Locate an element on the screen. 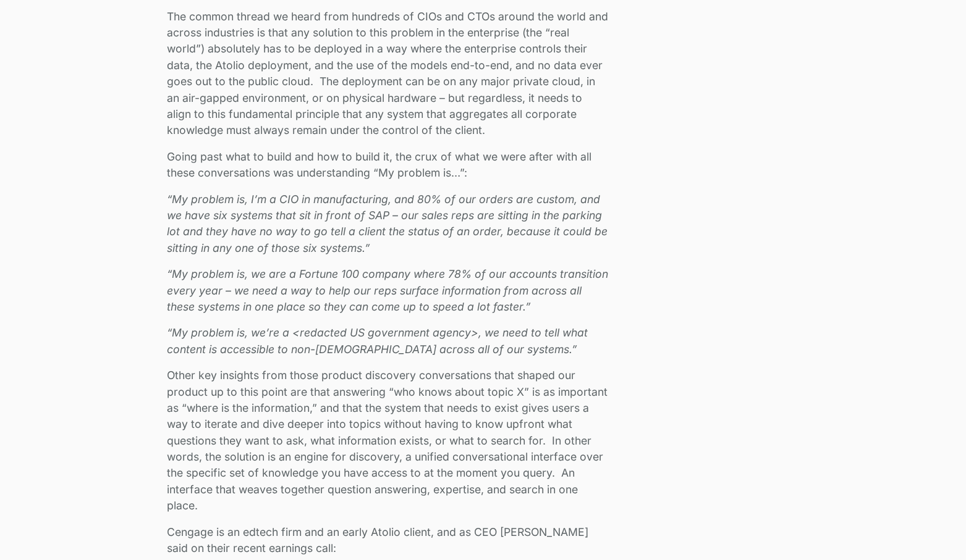 The image size is (966, 560). p: Going past what to build and how to build it, the crux of what we were after with all these conve... is located at coordinates (387, 165).